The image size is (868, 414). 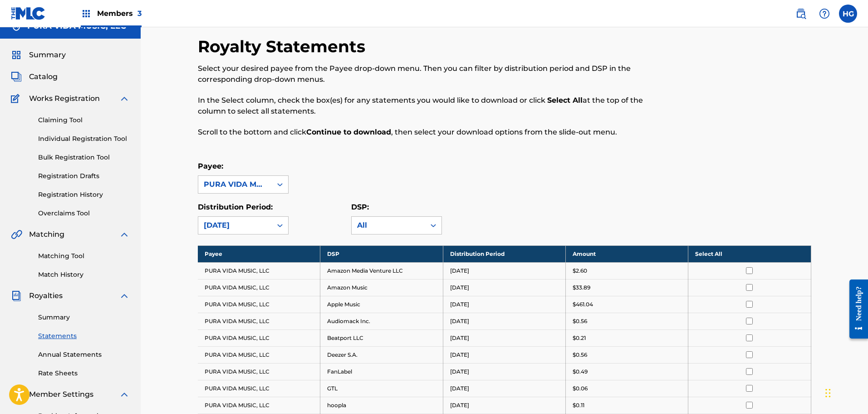 What do you see at coordinates (119, 13) in the screenshot?
I see `span: Members` at bounding box center [119, 13].